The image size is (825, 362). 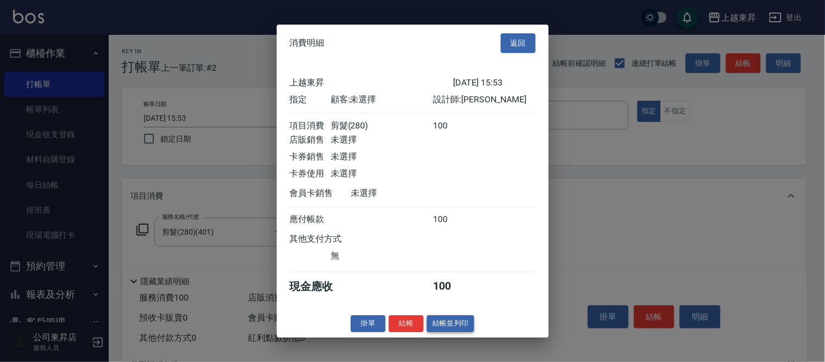 I want to click on div: 卡券銷售, so click(x=310, y=157).